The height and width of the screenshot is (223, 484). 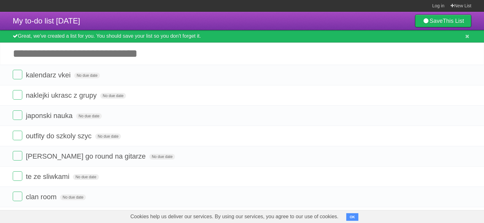 I want to click on span: kalendarz vkei, so click(x=49, y=75).